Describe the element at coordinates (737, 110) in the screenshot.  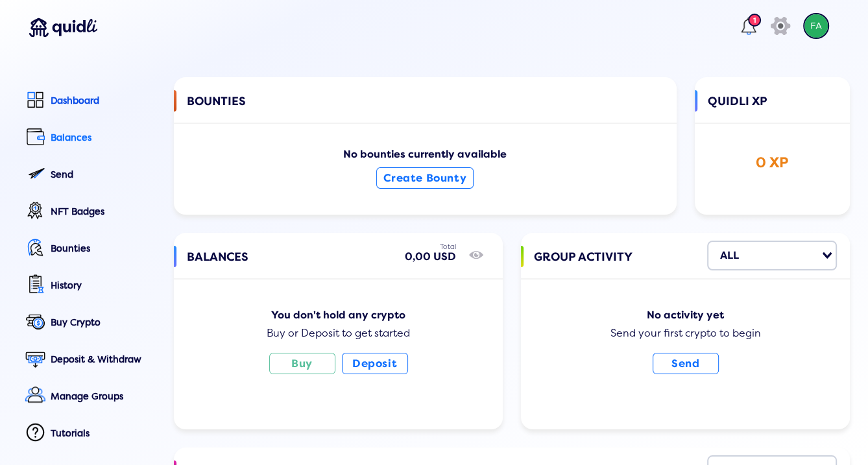
I see `span: QUIDLI XP` at that location.